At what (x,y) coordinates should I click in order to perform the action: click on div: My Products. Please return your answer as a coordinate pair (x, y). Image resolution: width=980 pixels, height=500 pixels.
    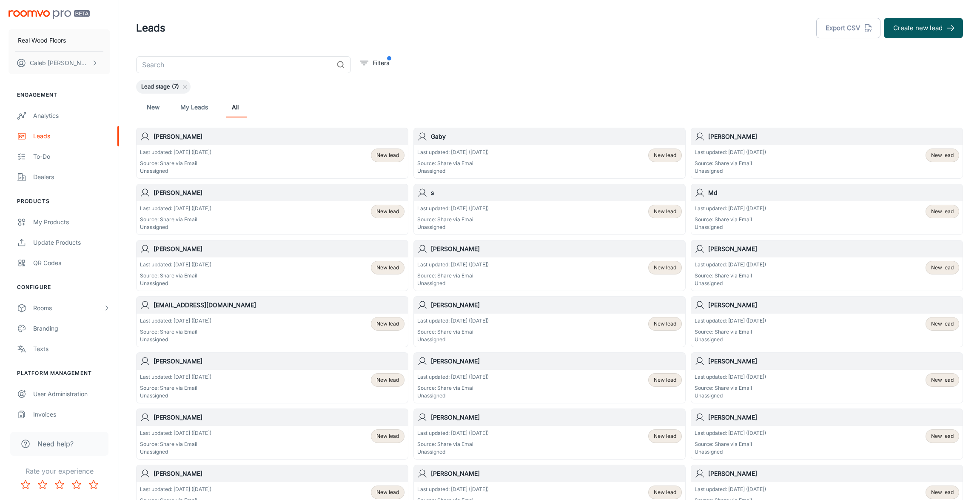
    Looking at the image, I should click on (72, 222).